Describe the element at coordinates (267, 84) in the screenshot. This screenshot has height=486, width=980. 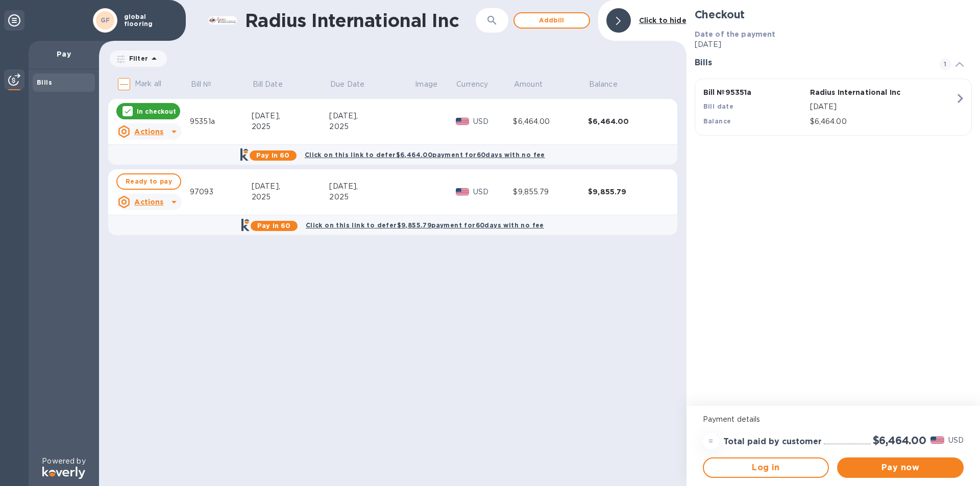
I see `p: Bill Date` at that location.